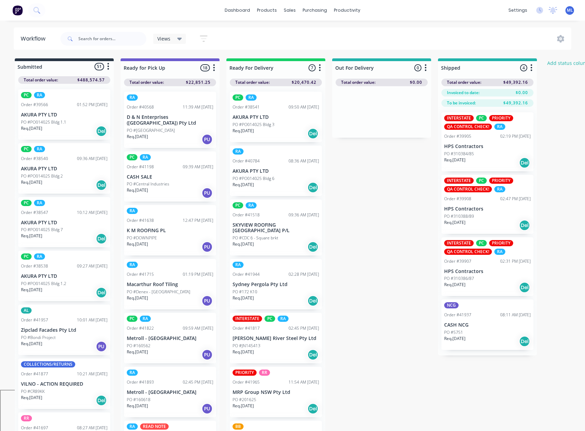  I want to click on div: Order #38540, so click(34, 159).